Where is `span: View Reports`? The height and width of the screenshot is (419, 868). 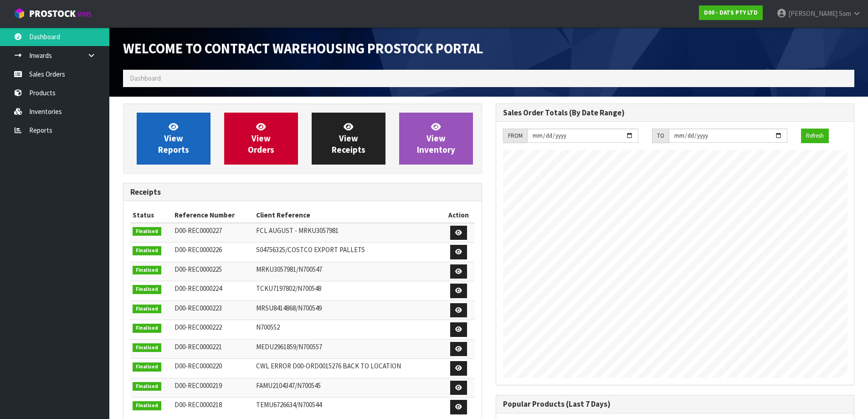 span: View Reports is located at coordinates (174, 138).